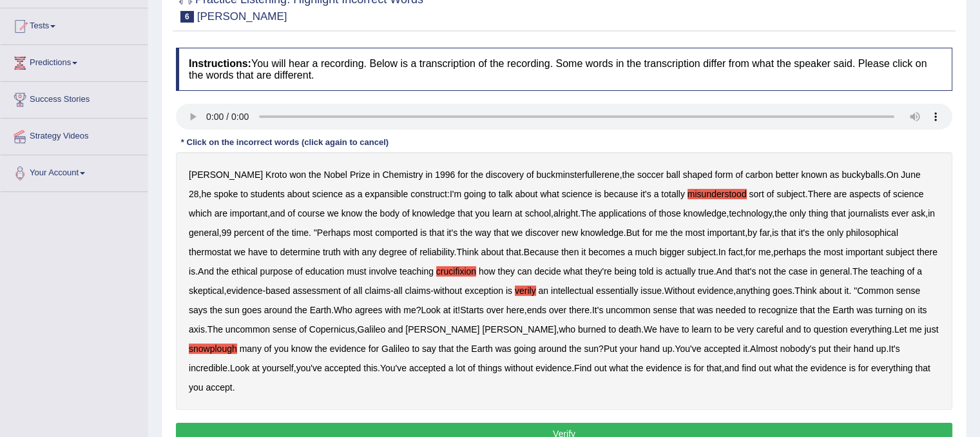 This screenshot has width=980, height=437. Describe the element at coordinates (910, 310) in the screenshot. I see `b: on` at that location.